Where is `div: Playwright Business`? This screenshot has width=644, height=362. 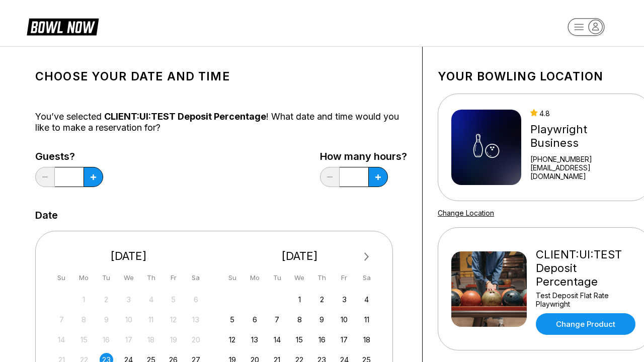 div: Playwright Business is located at coordinates (585, 136).